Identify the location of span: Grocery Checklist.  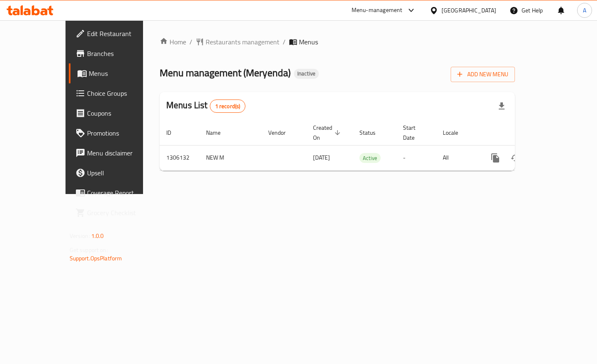
(123, 212).